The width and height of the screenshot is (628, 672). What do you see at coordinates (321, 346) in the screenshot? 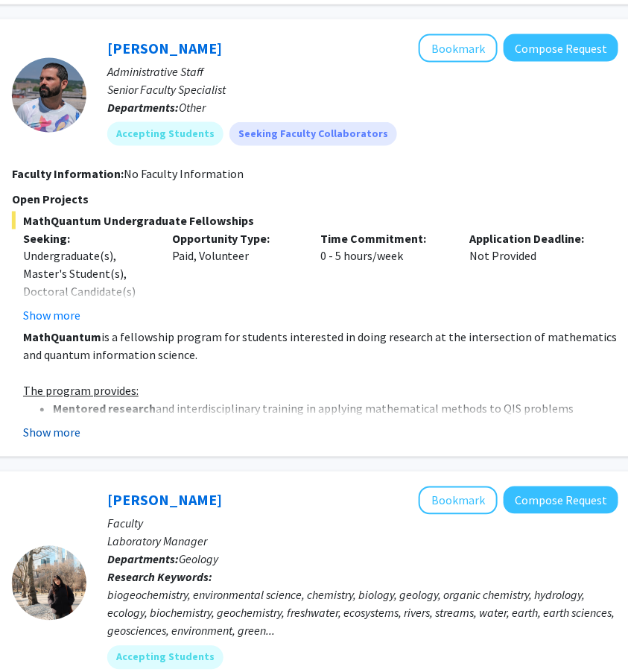
I see `p: is a fellowship program for students interested in doing research at the intersection of mathemat...` at bounding box center [321, 346].